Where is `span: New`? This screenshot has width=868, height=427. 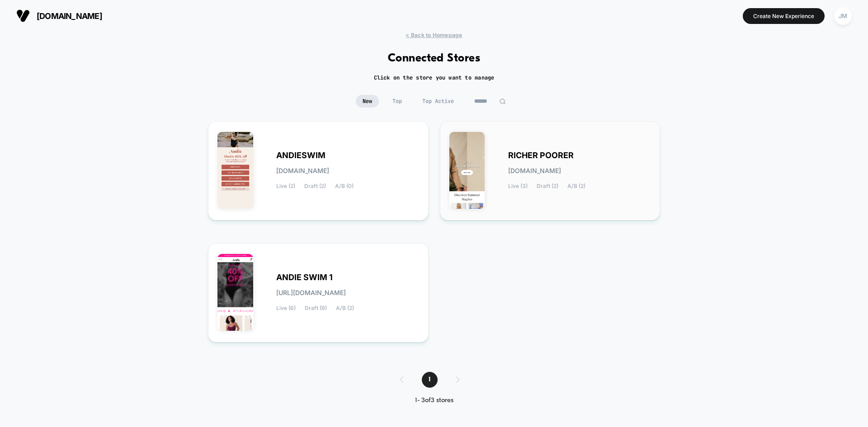 span: New is located at coordinates (367, 101).